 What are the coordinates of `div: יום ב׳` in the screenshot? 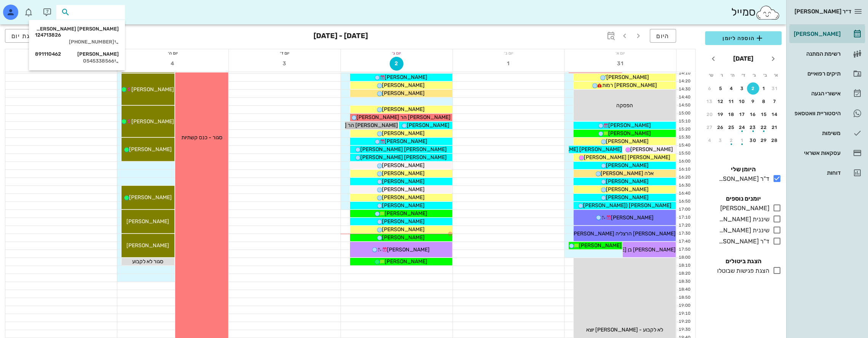 It's located at (509, 53).